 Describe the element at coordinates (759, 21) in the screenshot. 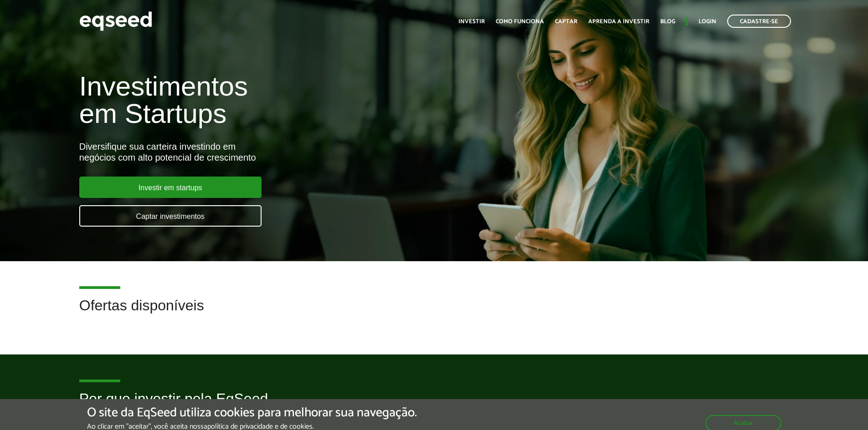

I see `a: Cadastre-se` at that location.